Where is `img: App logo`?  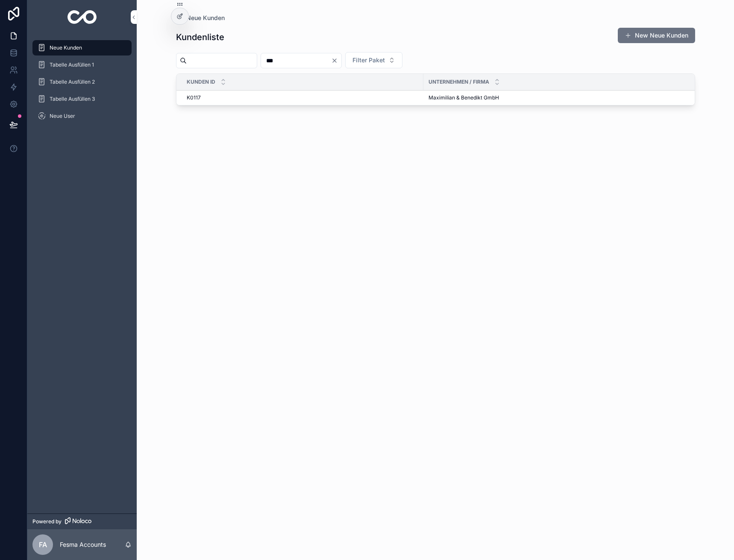
img: App logo is located at coordinates (82, 17).